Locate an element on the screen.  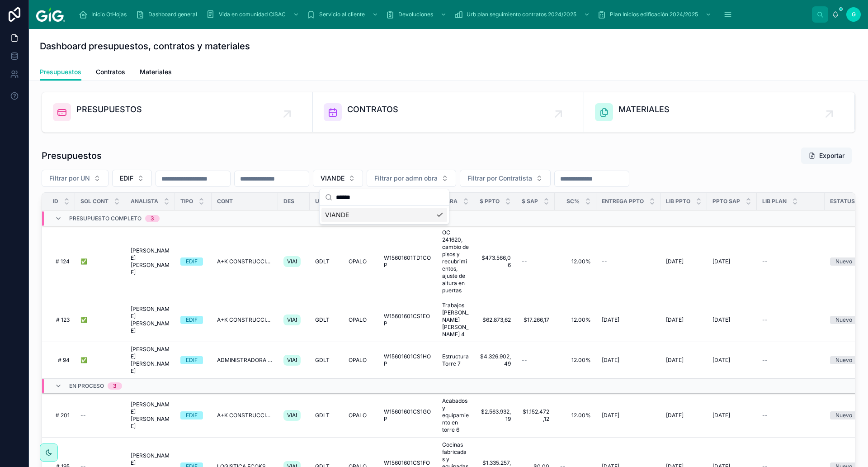
div: Suggestions is located at coordinates (384, 215).